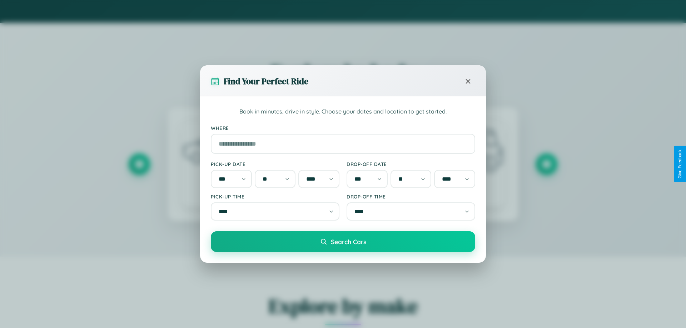 The height and width of the screenshot is (328, 686). Describe the element at coordinates (348, 242) in the screenshot. I see `span: Search Cars` at that location.